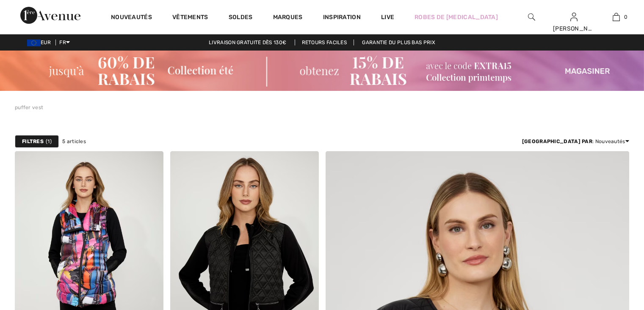  What do you see at coordinates (74, 141) in the screenshot?
I see `span: 5 articles` at bounding box center [74, 141].